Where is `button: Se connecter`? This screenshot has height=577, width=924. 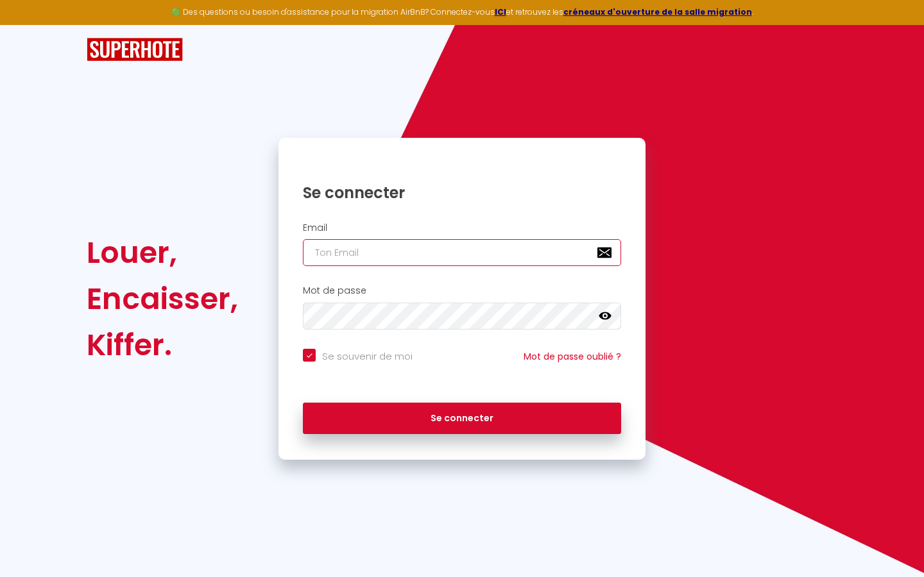 button: Se connecter is located at coordinates (462, 419).